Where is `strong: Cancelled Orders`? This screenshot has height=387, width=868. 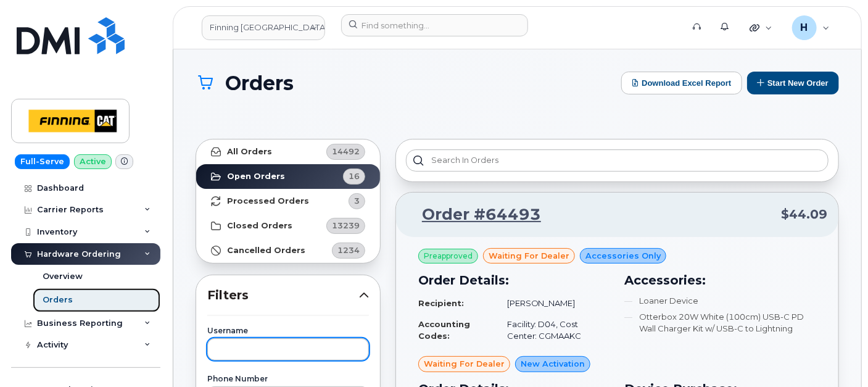 strong: Cancelled Orders is located at coordinates (266, 251).